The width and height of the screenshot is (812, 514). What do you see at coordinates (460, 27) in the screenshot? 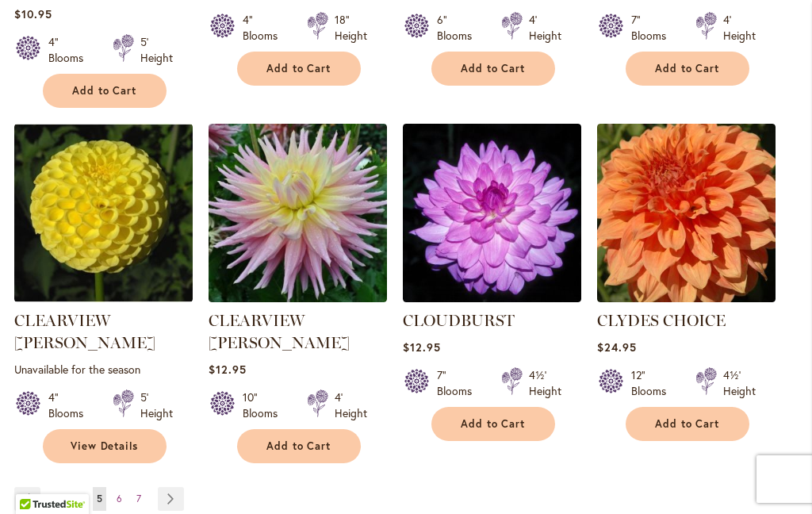
I see `div: 6" Blooms` at bounding box center [460, 27].